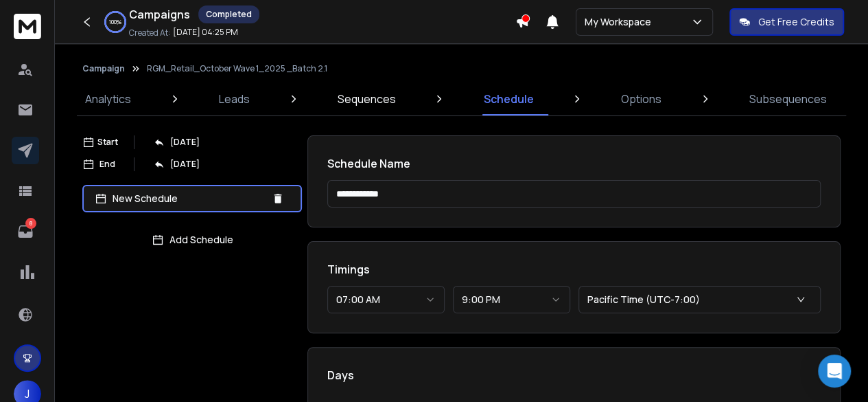  What do you see at coordinates (108, 142) in the screenshot?
I see `p: Start` at bounding box center [108, 142].